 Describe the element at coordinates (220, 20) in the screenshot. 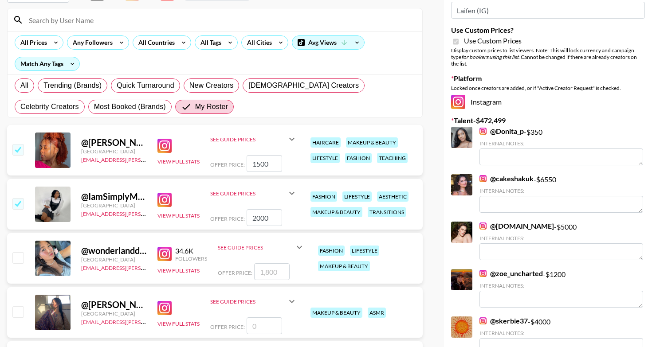

I see `input: Search by User Name` at that location.